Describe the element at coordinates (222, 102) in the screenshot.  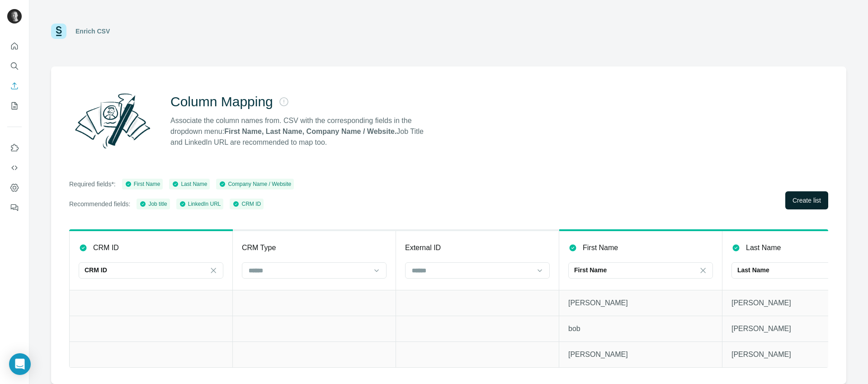
I see `h2: Column Mapping` at that location.